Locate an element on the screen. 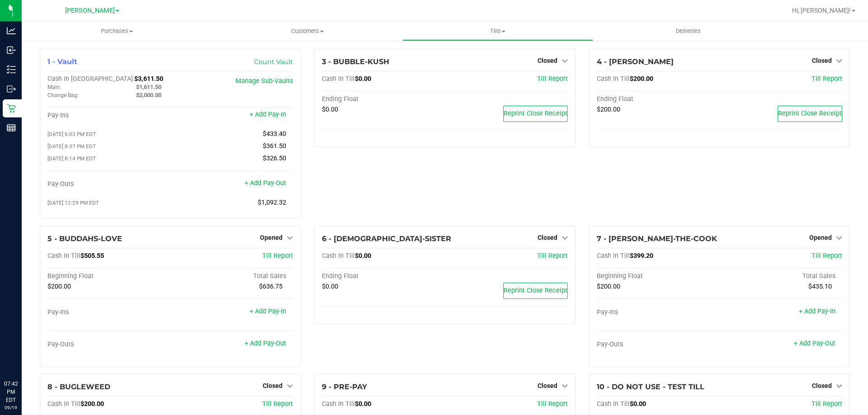  span: $326.50 is located at coordinates (274, 158).